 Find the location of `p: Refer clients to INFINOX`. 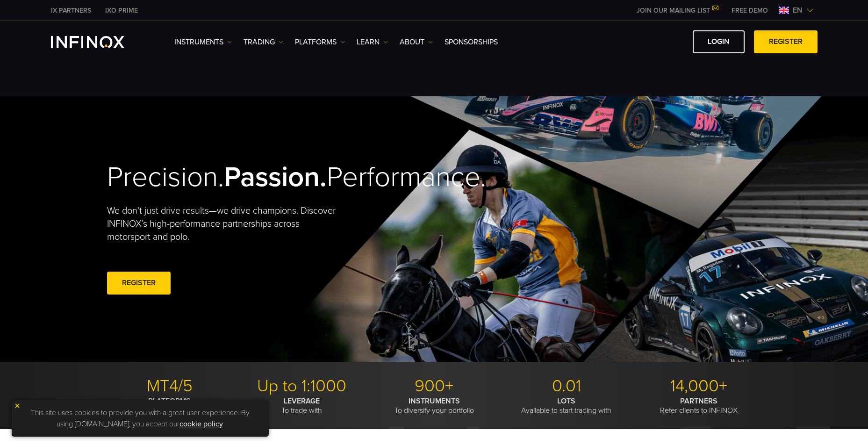

p: Refer clients to INFINOX is located at coordinates (699, 405).